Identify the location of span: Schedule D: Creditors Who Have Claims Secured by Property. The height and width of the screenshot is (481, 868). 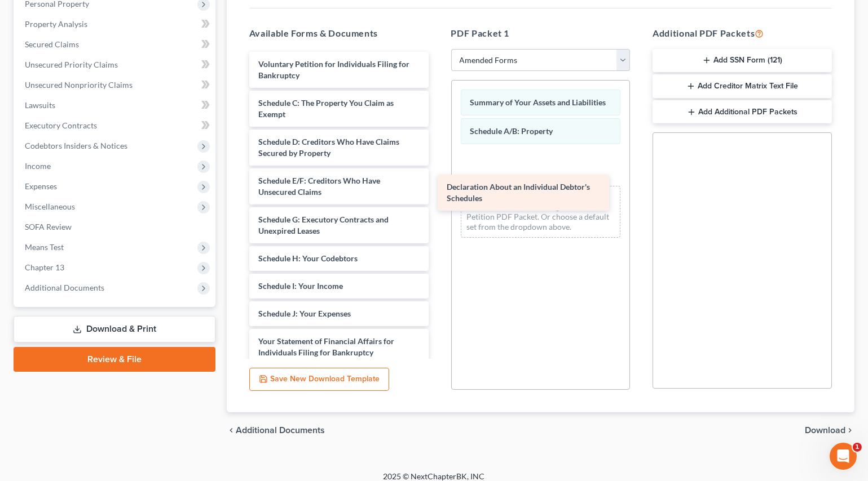
(329, 147).